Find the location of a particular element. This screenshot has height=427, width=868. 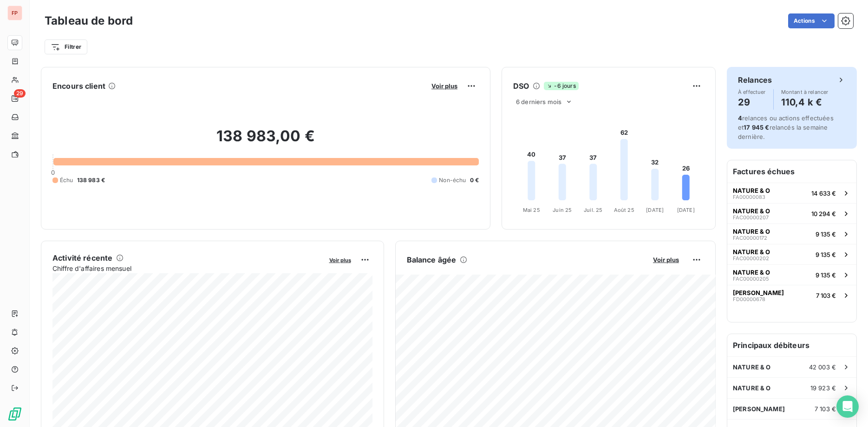

span: FAC00000205 is located at coordinates (751, 278).